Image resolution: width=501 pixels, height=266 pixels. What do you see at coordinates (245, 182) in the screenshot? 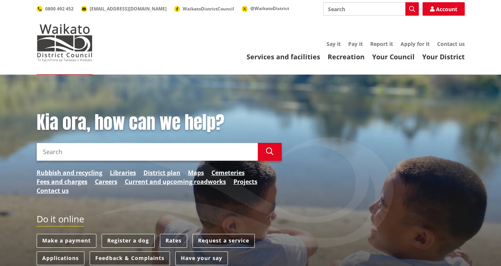
I see `a: Projects` at bounding box center [245, 182].